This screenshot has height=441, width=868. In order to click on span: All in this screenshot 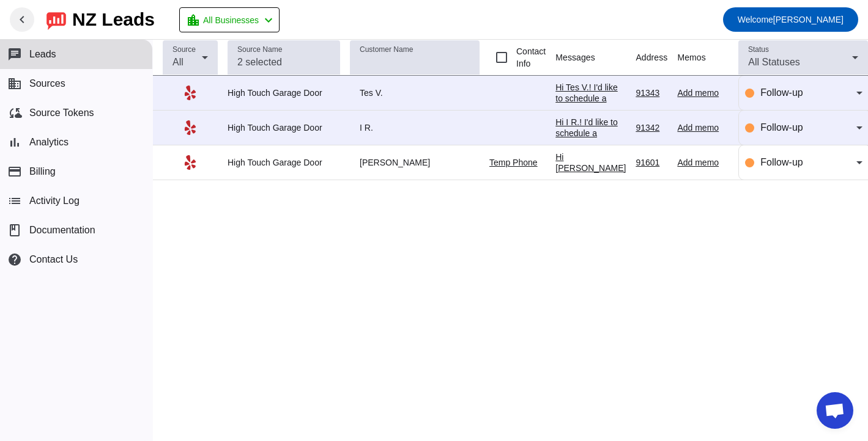, I will do `click(178, 62)`.